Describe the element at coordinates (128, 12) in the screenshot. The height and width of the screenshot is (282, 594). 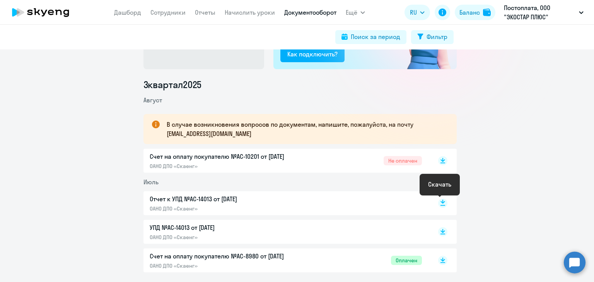
I see `a: Дашборд` at that location.